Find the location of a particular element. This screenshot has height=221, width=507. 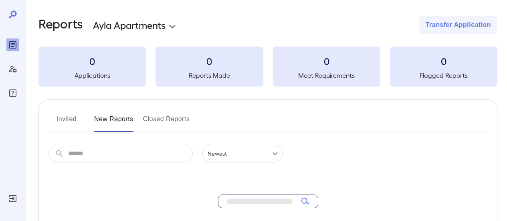

h5: Flagged Reports is located at coordinates (444, 75).